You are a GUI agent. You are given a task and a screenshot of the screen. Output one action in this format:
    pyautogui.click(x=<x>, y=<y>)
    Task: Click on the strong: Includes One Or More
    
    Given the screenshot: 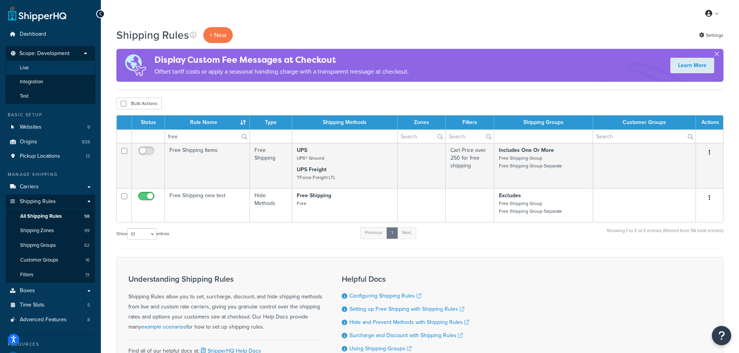 What is the action you would take?
    pyautogui.click(x=526, y=150)
    